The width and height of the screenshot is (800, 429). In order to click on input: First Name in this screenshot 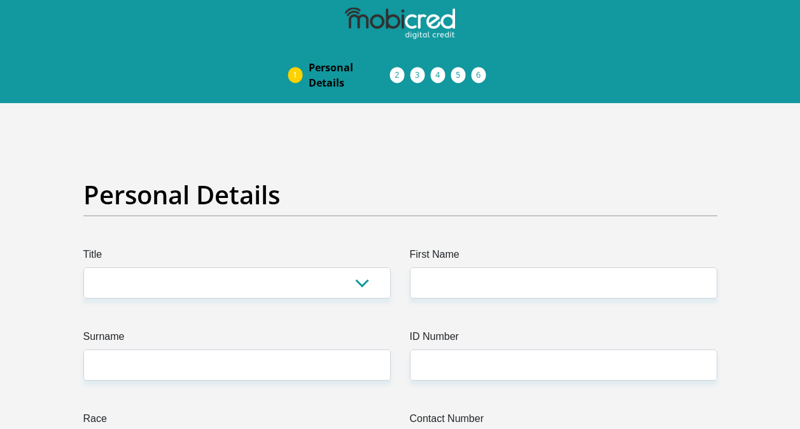, I will do `click(563, 282)`.